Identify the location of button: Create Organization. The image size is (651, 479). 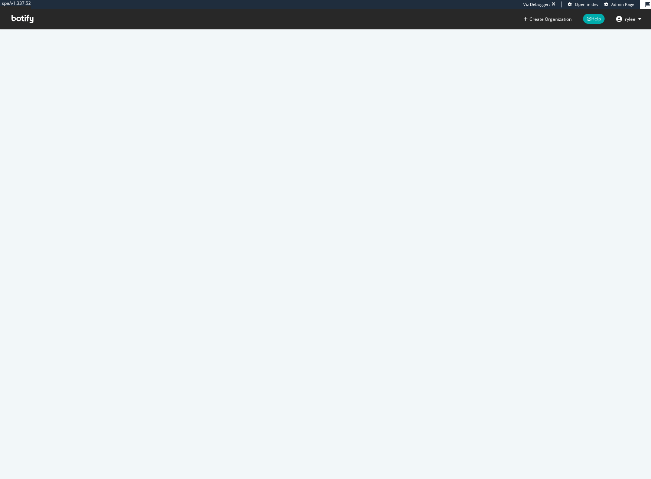
(548, 19).